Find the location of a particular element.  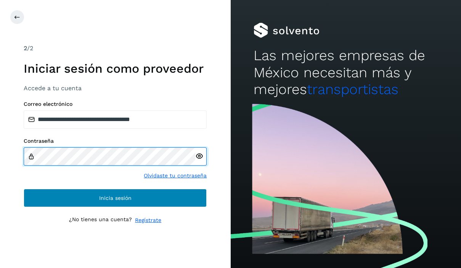

span: transportistas is located at coordinates (352, 89).